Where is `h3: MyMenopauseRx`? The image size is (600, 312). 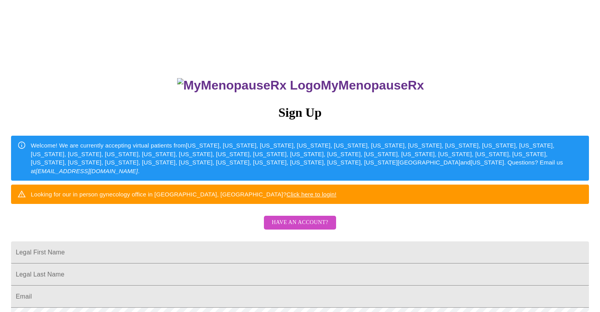 h3: MyMenopauseRx is located at coordinates (300, 85).